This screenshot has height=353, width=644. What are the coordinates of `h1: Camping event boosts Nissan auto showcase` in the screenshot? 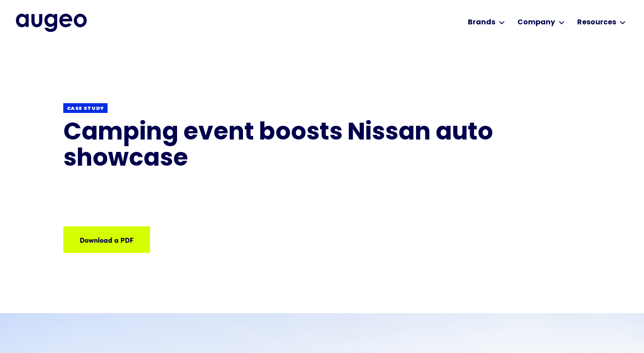 It's located at (322, 146).